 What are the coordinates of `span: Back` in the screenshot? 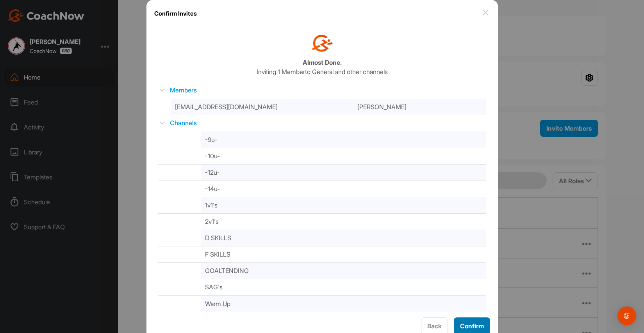 It's located at (434, 326).